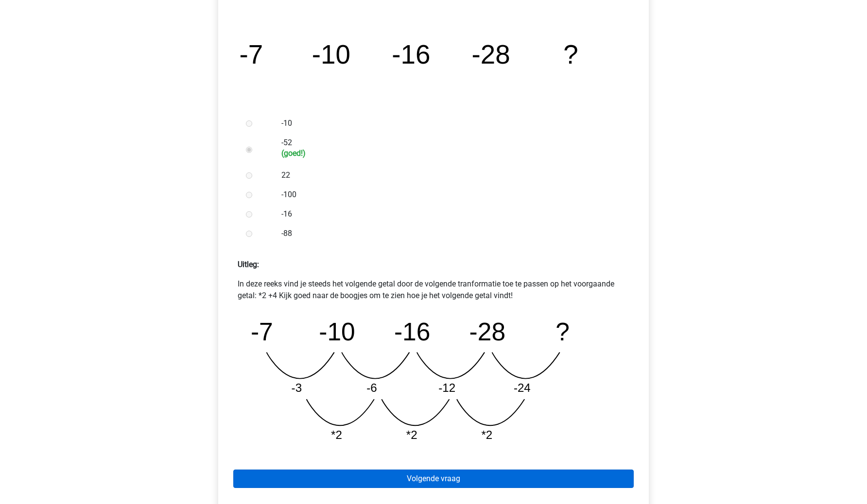  What do you see at coordinates (450, 214) in the screenshot?
I see `label: -16` at bounding box center [450, 214].